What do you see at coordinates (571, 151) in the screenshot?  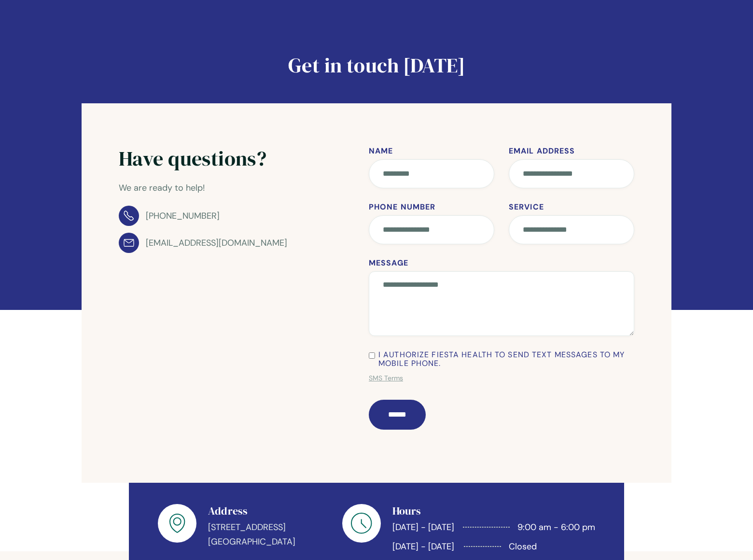 I see `label: Email Address` at bounding box center [571, 151].